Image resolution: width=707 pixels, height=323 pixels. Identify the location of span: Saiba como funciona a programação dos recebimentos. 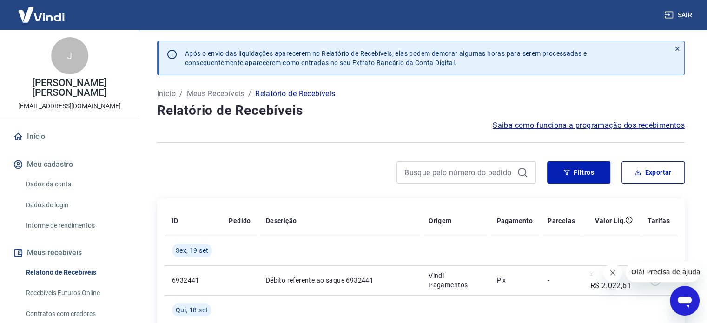
(588, 125).